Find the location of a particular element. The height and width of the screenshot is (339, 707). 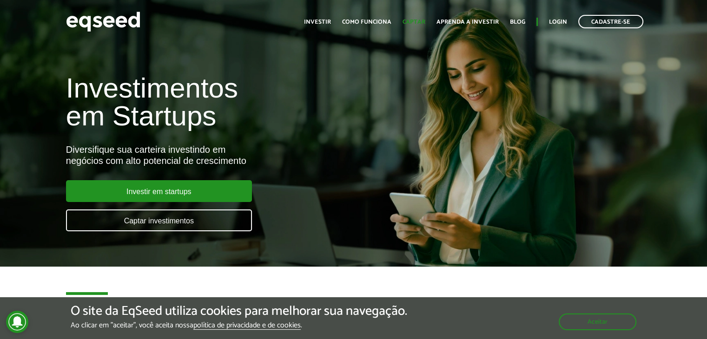

a: Login is located at coordinates (557, 22).